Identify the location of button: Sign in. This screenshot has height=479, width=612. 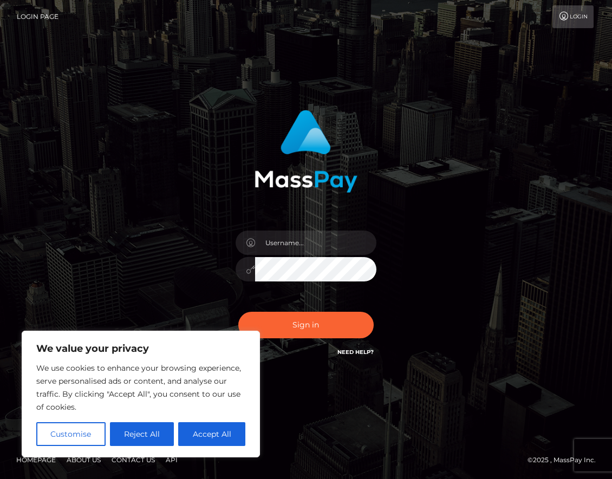
(306, 325).